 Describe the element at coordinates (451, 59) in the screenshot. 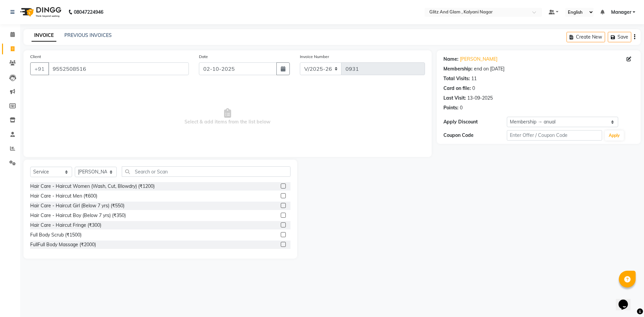

I see `div: Name:` at that location.